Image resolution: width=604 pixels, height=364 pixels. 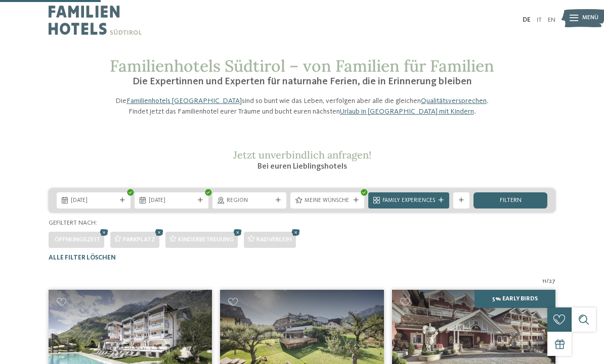 I want to click on span: 27, so click(x=552, y=282).